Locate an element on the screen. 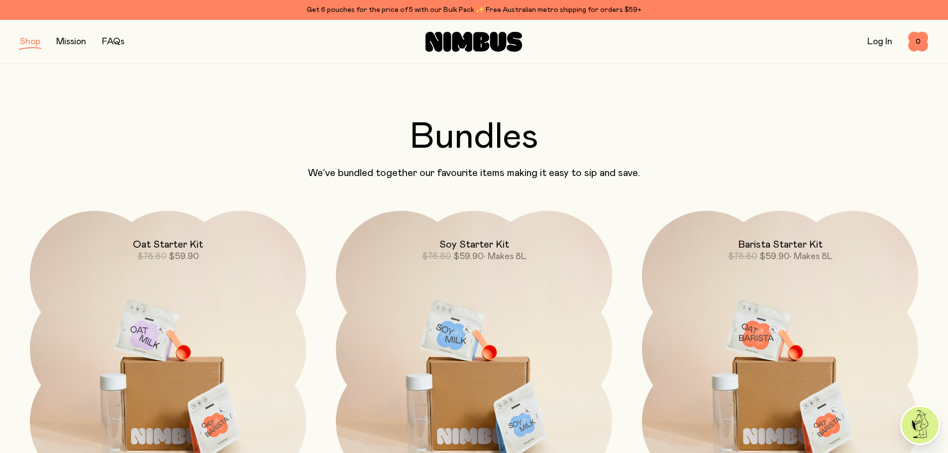  img: agent is located at coordinates (920, 425).